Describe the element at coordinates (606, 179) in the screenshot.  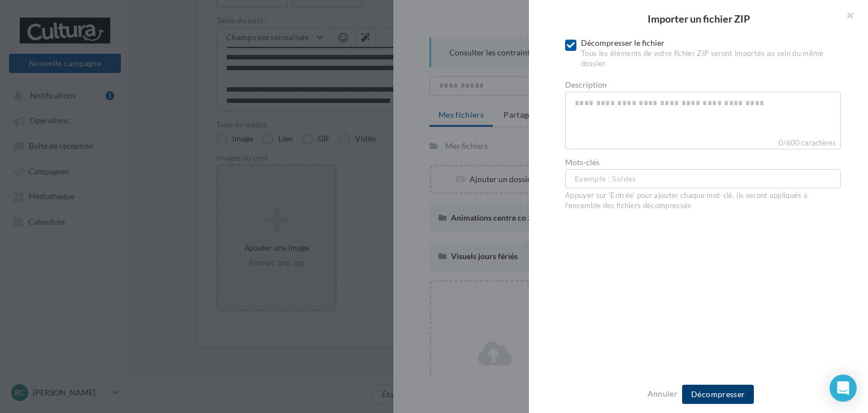
I see `span: Exemple : Soldes` at that location.